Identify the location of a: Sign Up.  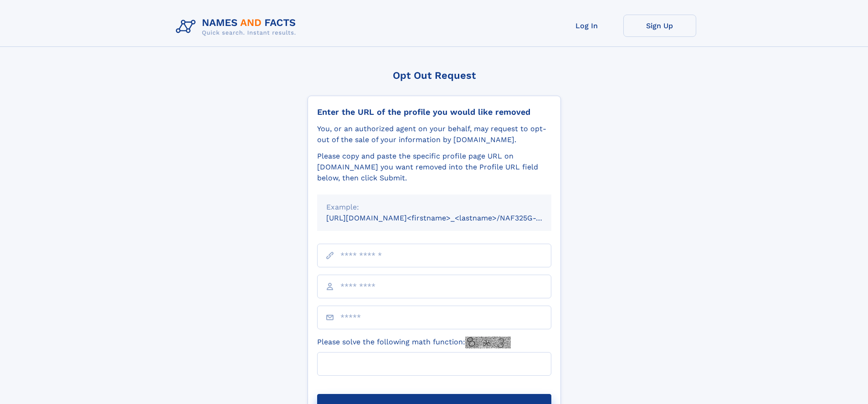
(660, 26).